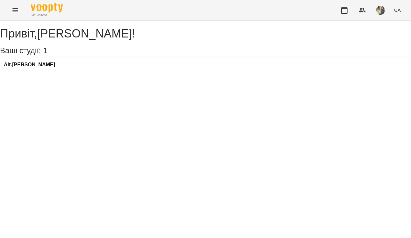 This screenshot has width=411, height=238. I want to click on span: UA, so click(397, 10).